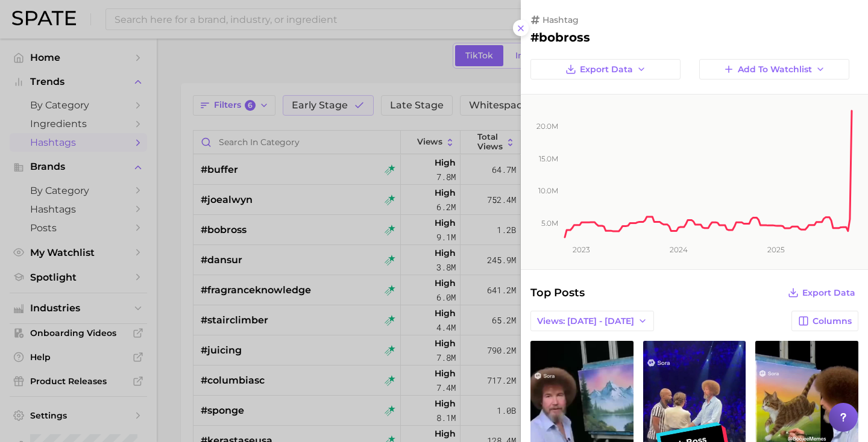 The height and width of the screenshot is (442, 868). What do you see at coordinates (549, 159) in the screenshot?
I see `tspan: 15.0m` at bounding box center [549, 159].